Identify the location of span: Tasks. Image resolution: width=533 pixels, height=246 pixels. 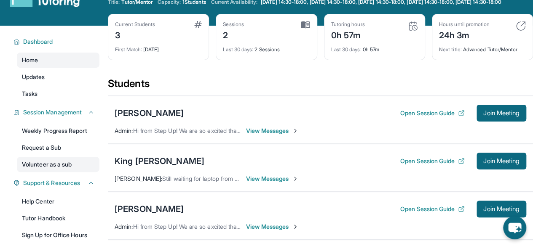
(29, 94).